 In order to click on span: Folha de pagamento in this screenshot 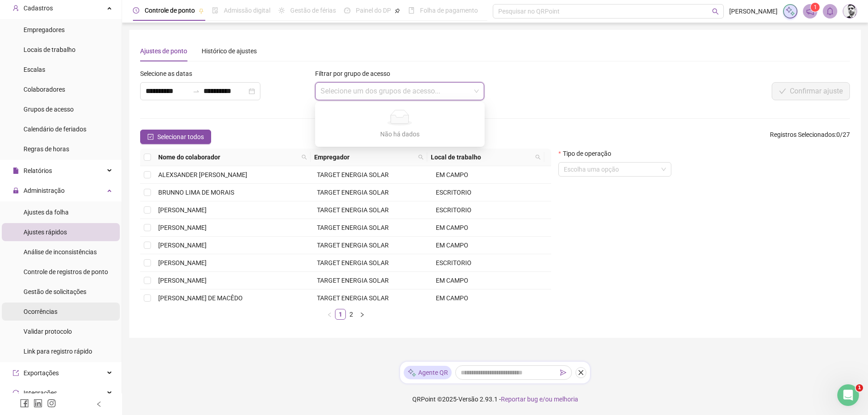, I will do `click(449, 11)`.